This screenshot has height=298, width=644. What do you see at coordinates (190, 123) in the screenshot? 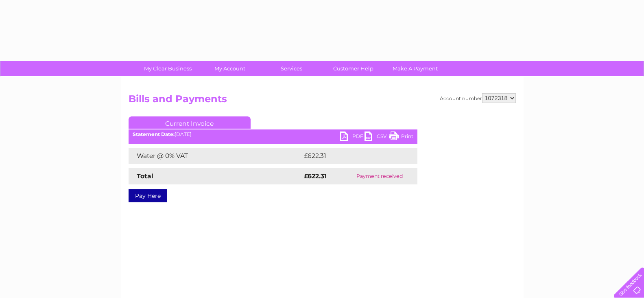
I see `a: Current Invoice` at bounding box center [190, 123].